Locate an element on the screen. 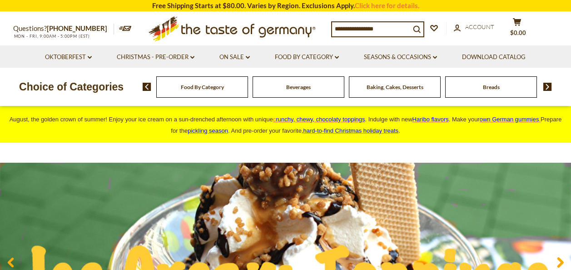  a: On Sale is located at coordinates (234, 57).